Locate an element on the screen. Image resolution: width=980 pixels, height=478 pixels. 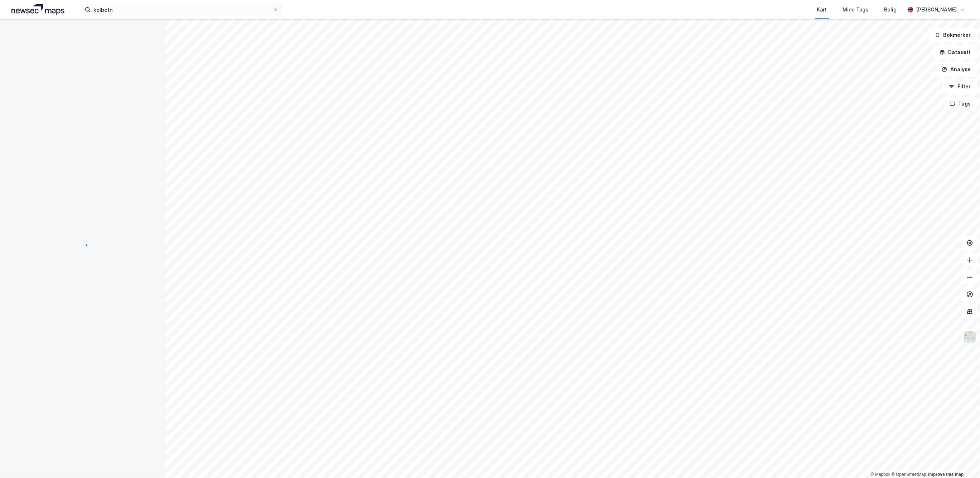
img: Z is located at coordinates (970, 337).